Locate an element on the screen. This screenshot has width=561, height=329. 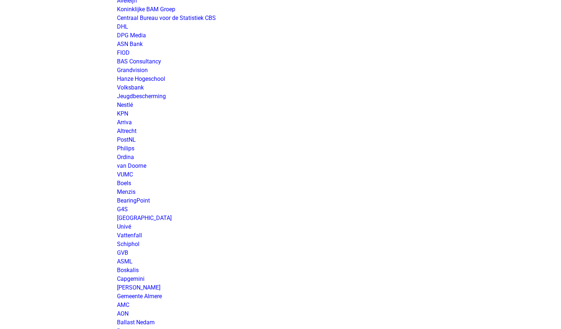
a: van Doorne is located at coordinates (132, 166).